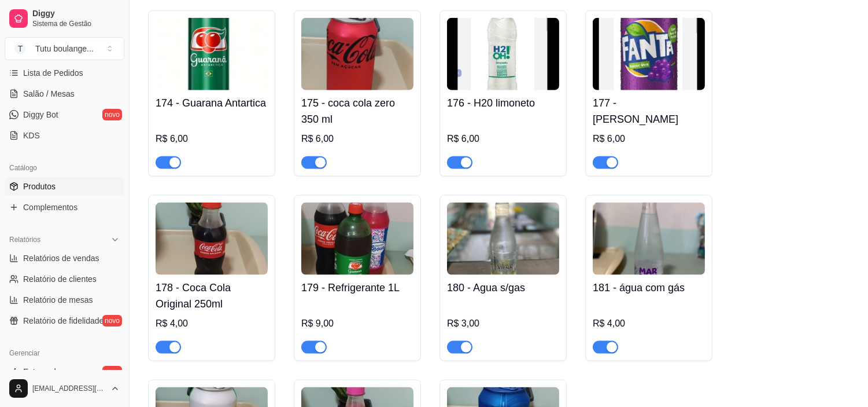 This screenshot has height=407, width=868. Describe the element at coordinates (64, 19) in the screenshot. I see `a: DiggySistema de Gestão` at that location.